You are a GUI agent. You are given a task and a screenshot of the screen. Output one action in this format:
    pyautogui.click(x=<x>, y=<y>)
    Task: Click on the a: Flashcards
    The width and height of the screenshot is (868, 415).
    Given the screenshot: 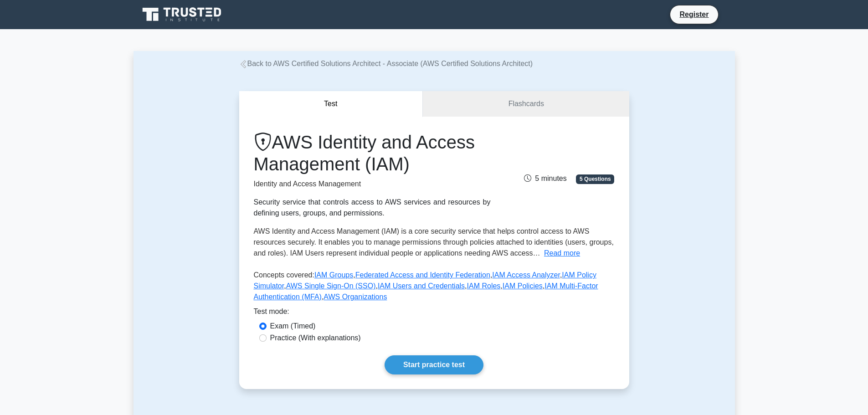 What is the action you would take?
    pyautogui.click(x=526, y=104)
    